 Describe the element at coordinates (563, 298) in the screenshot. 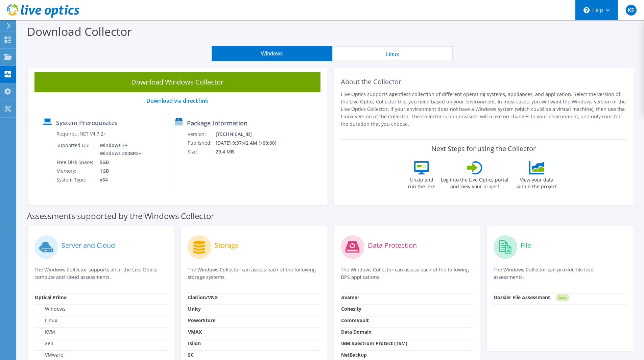

I see `tspan: NEW!` at that location.